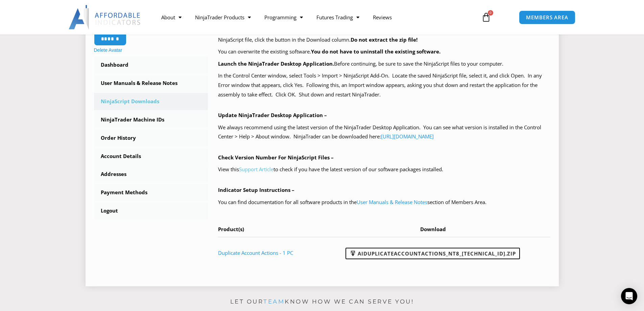 Image resolution: width=644 pixels, height=311 pixels. I want to click on p: You can overwrite the existing software., so click(384, 52).